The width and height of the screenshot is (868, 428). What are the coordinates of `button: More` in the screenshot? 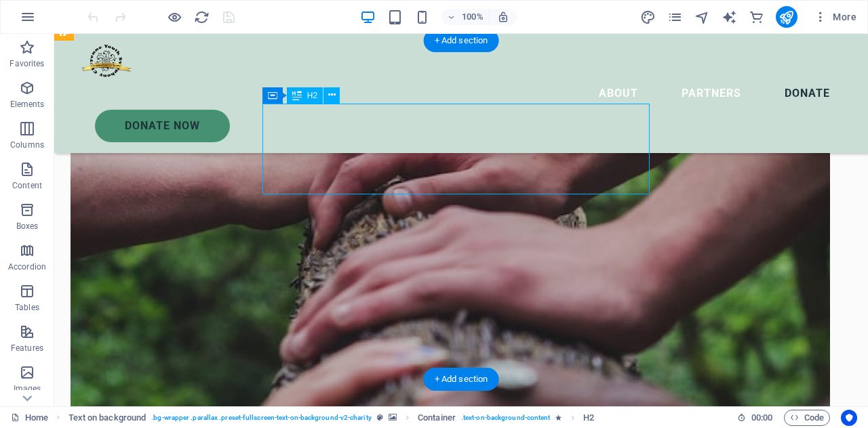 It's located at (835, 17).